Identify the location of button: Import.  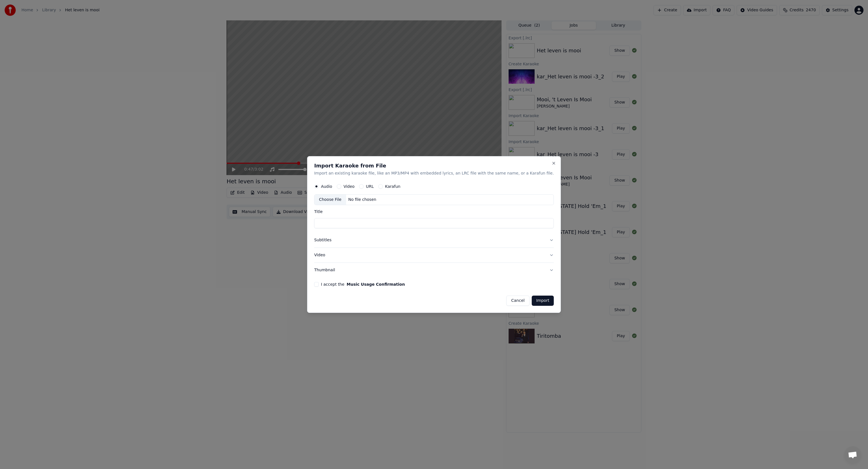
(543, 300).